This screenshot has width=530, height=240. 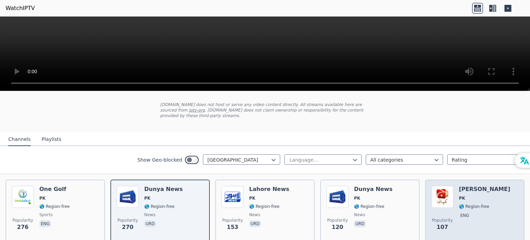 I want to click on img: Lahore News, so click(x=233, y=197).